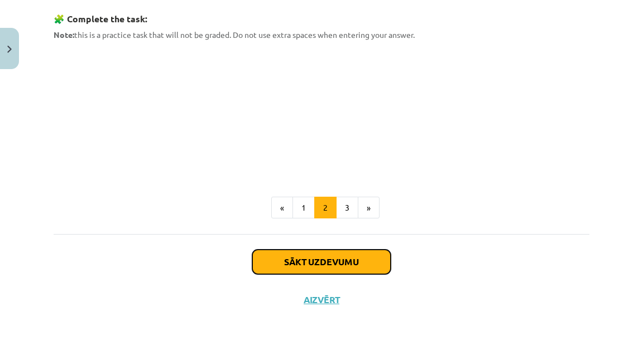 This screenshot has width=643, height=341. What do you see at coordinates (321, 262) in the screenshot?
I see `button: Sākt uzdevumu` at bounding box center [321, 262].